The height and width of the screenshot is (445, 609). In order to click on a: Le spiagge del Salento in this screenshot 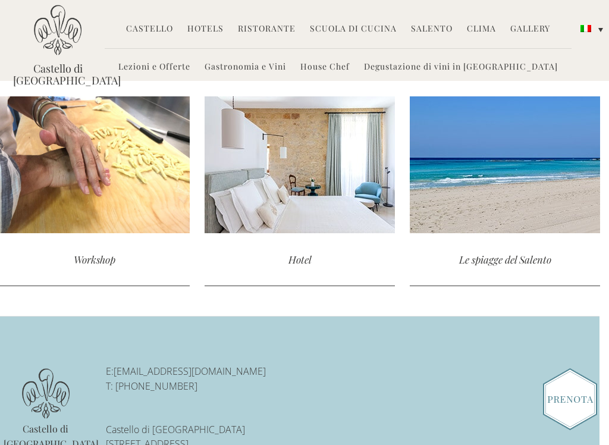, I will do `click(505, 191)`.